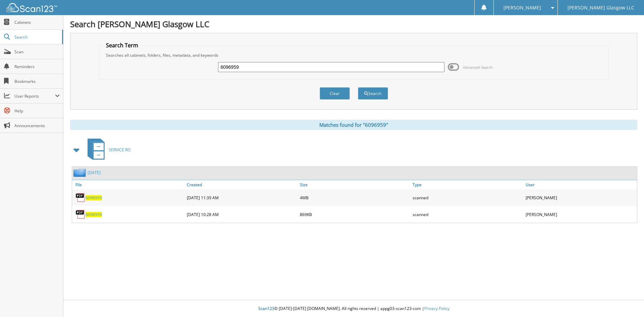  I want to click on button: Search, so click(373, 93).